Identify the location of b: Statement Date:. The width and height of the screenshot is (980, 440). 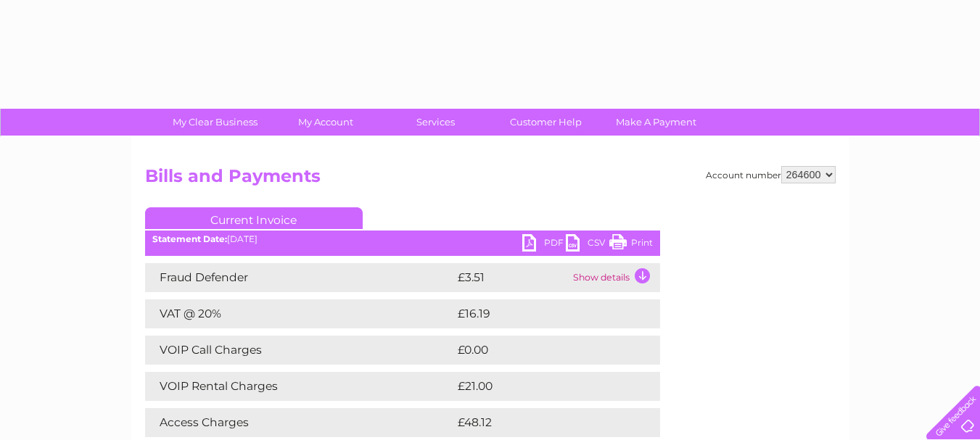
(190, 238).